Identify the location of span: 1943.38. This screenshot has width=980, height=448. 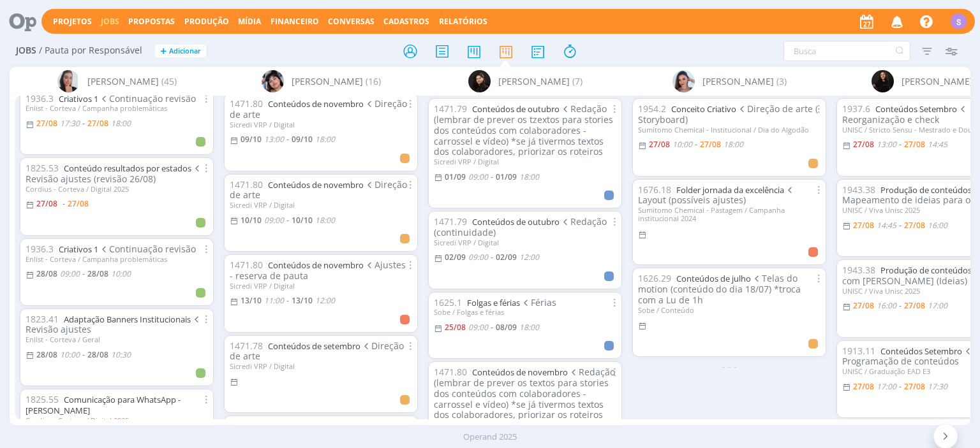
(859, 270).